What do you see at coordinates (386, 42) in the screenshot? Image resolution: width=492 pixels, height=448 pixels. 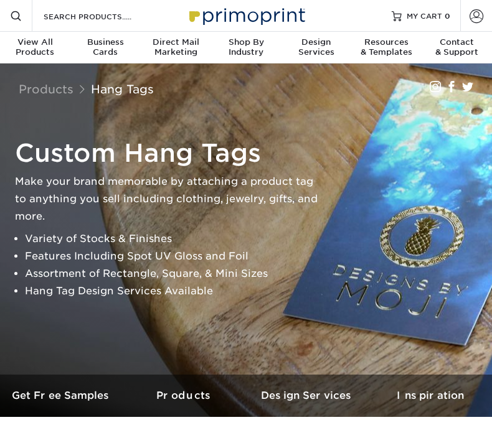 I see `span: Resources` at bounding box center [386, 42].